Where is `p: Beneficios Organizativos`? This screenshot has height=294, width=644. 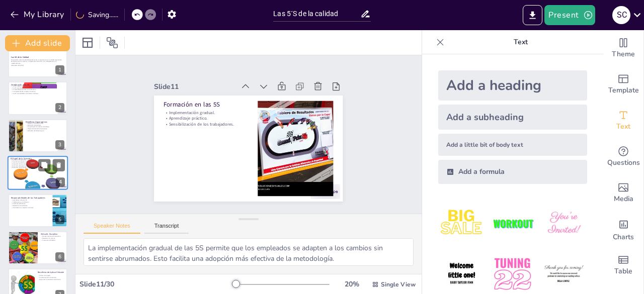 p: Beneficios Organizativos is located at coordinates (45, 122).